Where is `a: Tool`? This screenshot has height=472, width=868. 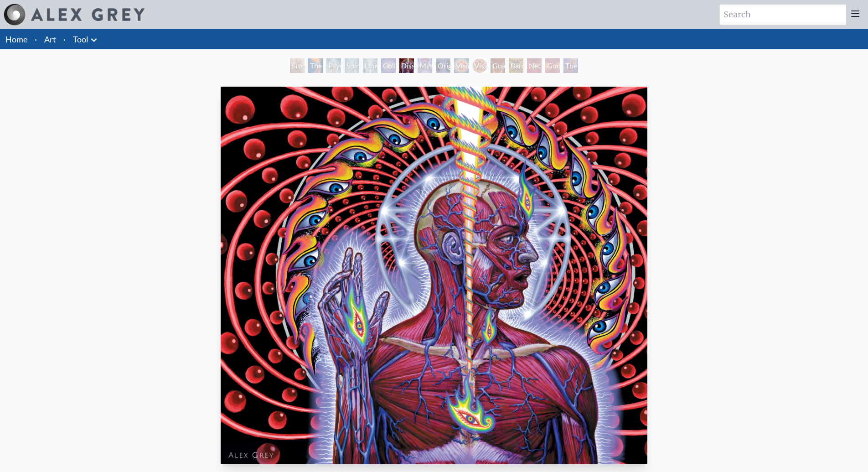
a: Tool is located at coordinates (81, 39).